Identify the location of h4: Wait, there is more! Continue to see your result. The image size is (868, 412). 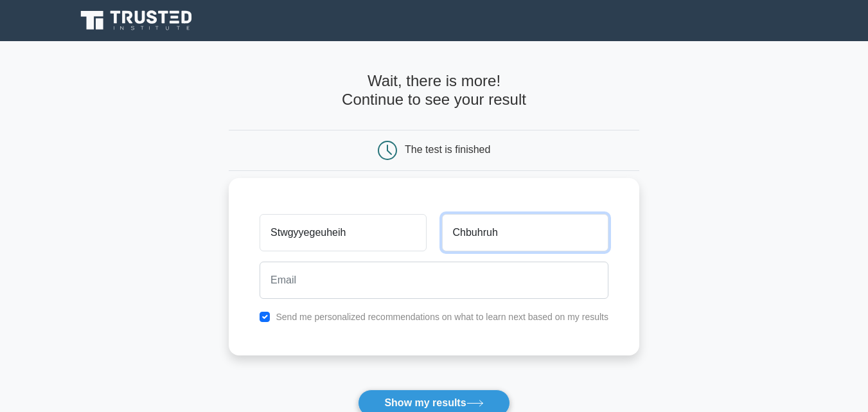
(434, 90).